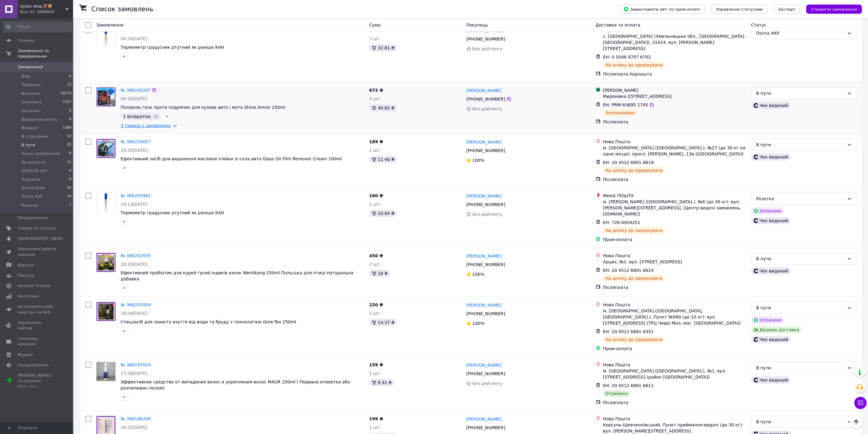  What do you see at coordinates (831, 9) in the screenshot?
I see `a: Створити замовлення` at bounding box center [831, 9].